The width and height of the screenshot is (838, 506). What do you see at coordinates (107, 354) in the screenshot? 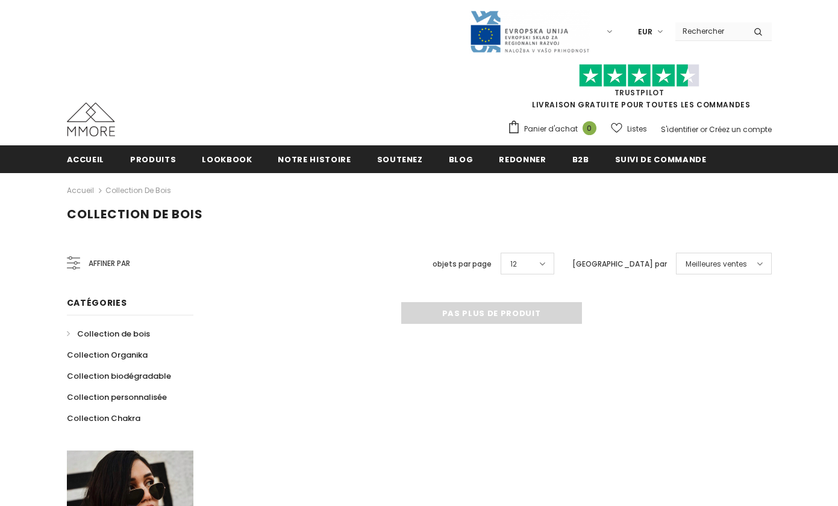
I see `a: Collection Organika` at bounding box center [107, 354].